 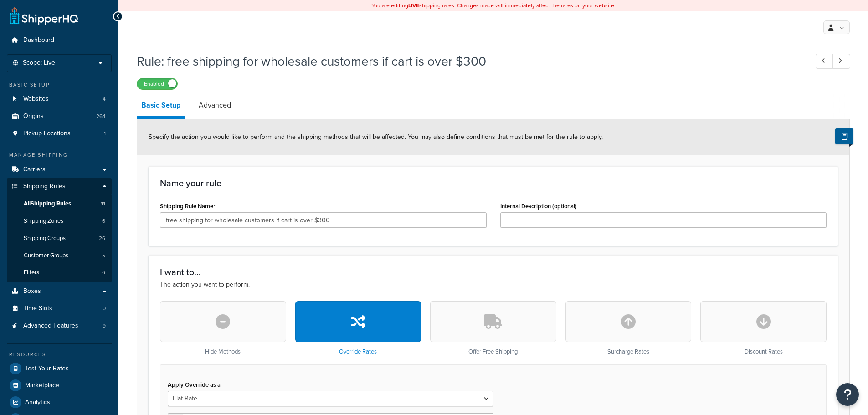 What do you see at coordinates (194, 384) in the screenshot?
I see `label: Apply Override as a` at bounding box center [194, 384].